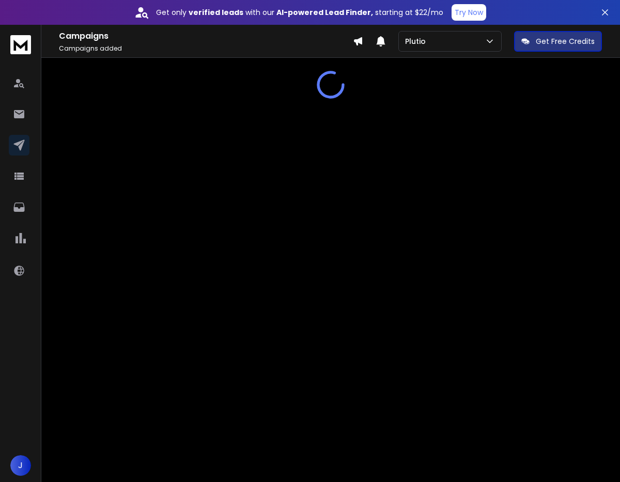 This screenshot has height=482, width=620. What do you see at coordinates (468, 12) in the screenshot?
I see `p: Try Now` at bounding box center [468, 12].